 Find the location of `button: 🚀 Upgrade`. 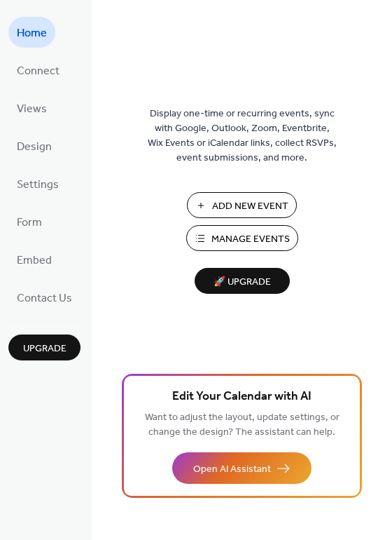

button: 🚀 Upgrade is located at coordinates (242, 280).